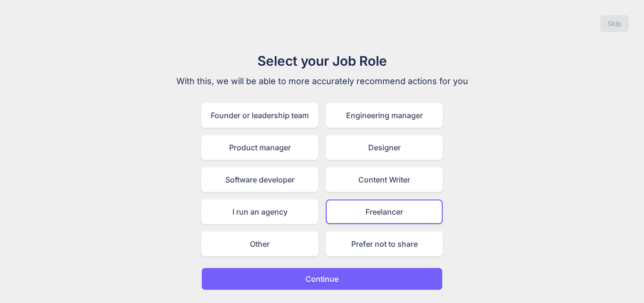 This screenshot has height=303, width=644. What do you see at coordinates (260, 179) in the screenshot?
I see `div: Software developer` at bounding box center [260, 179].